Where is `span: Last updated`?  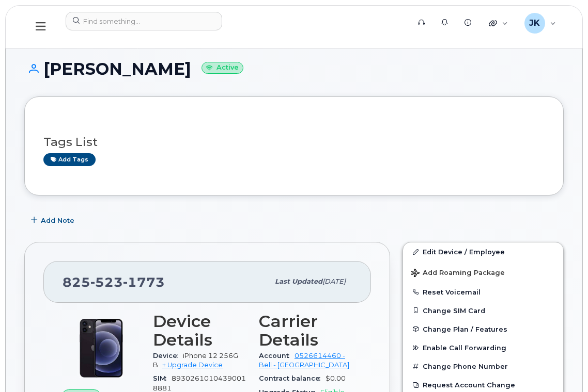
span: Last updated is located at coordinates (299, 281).